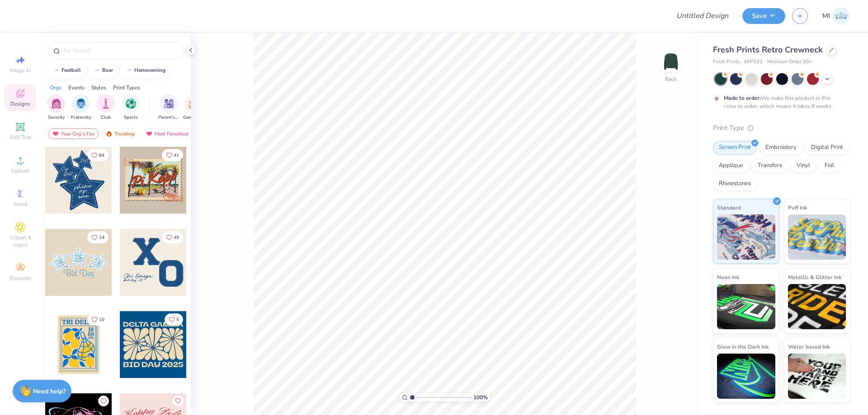 This screenshot has width=868, height=415. I want to click on span: Upload, so click(21, 170).